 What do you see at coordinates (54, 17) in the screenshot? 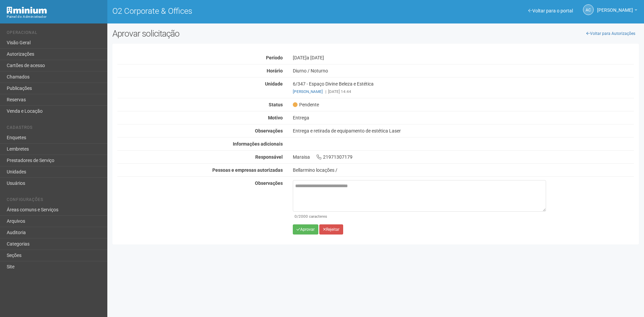
I see `div: Painel do Administrador` at bounding box center [54, 17].